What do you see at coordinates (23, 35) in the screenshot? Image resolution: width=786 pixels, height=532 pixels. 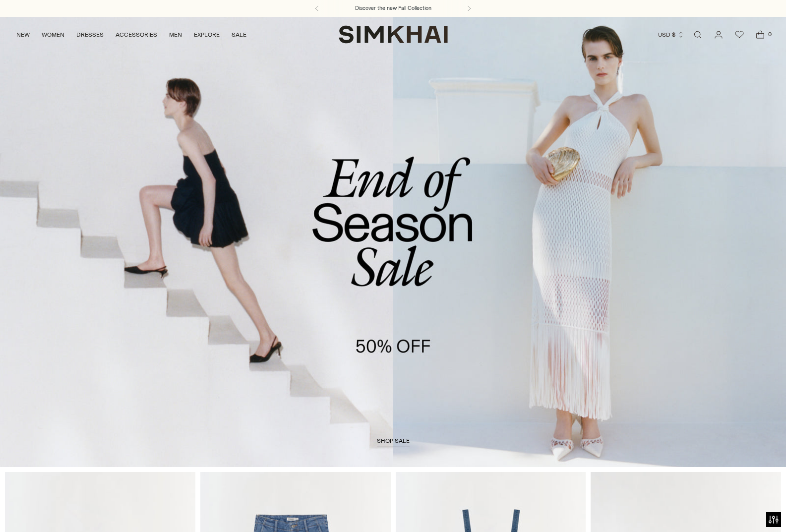 I see `a: NEW` at bounding box center [23, 35].